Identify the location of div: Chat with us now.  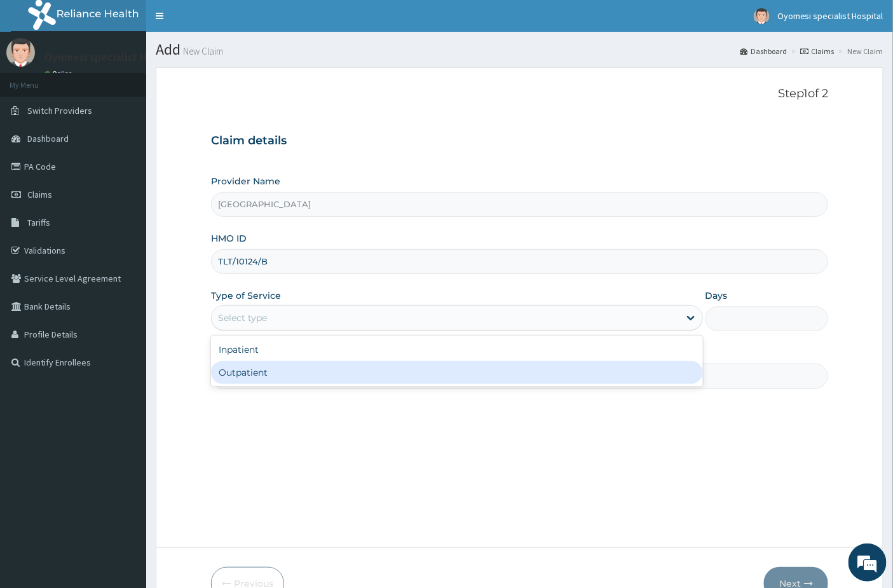
(140, 79).